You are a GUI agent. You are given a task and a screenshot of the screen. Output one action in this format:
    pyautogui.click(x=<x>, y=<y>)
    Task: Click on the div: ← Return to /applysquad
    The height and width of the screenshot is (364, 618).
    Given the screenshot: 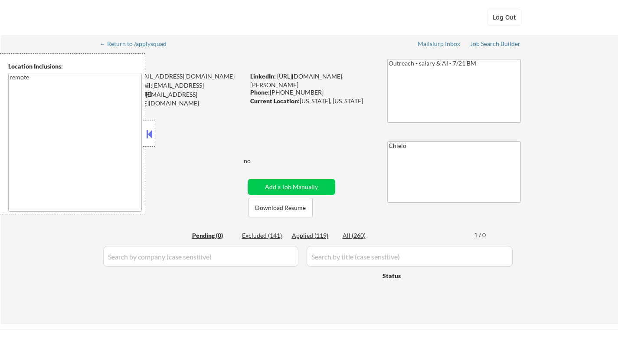 What is the action you would take?
    pyautogui.click(x=137, y=44)
    